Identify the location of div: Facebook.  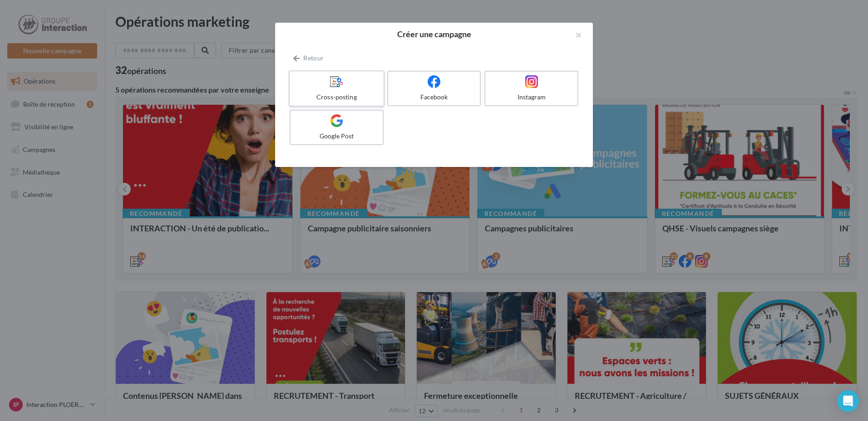
(434, 97).